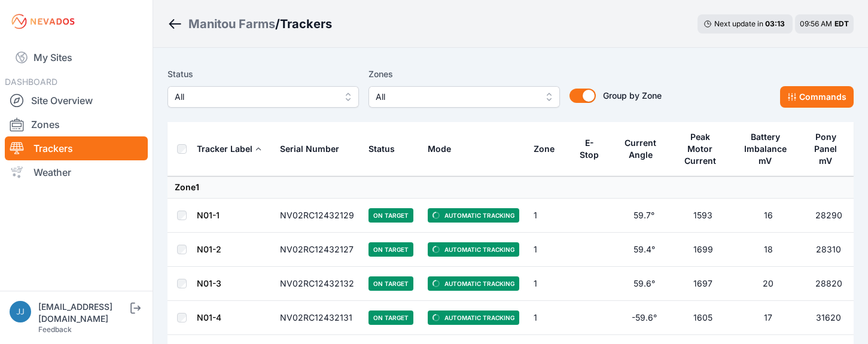 Image resolution: width=868 pixels, height=344 pixels. I want to click on td: NV02RC12432129, so click(317, 216).